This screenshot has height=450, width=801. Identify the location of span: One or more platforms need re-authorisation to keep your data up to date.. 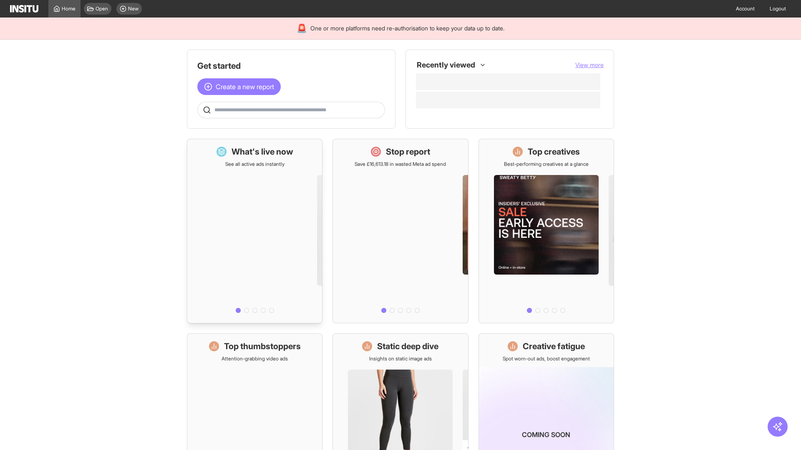
(407, 28).